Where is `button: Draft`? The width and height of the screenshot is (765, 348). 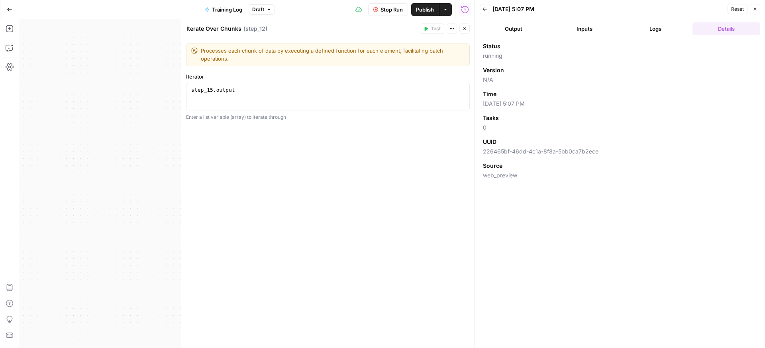 button: Draft is located at coordinates (262, 10).